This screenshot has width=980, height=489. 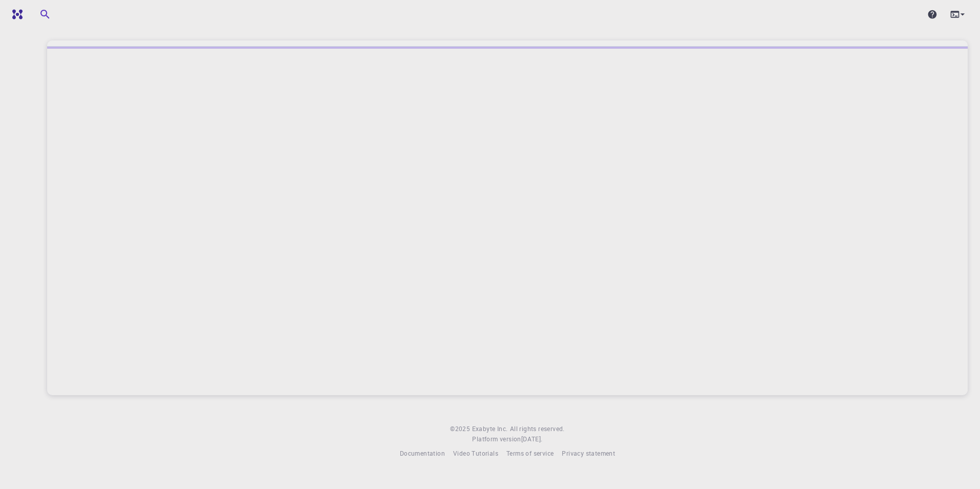 What do you see at coordinates (422, 453) in the screenshot?
I see `span: Documentation` at bounding box center [422, 453].